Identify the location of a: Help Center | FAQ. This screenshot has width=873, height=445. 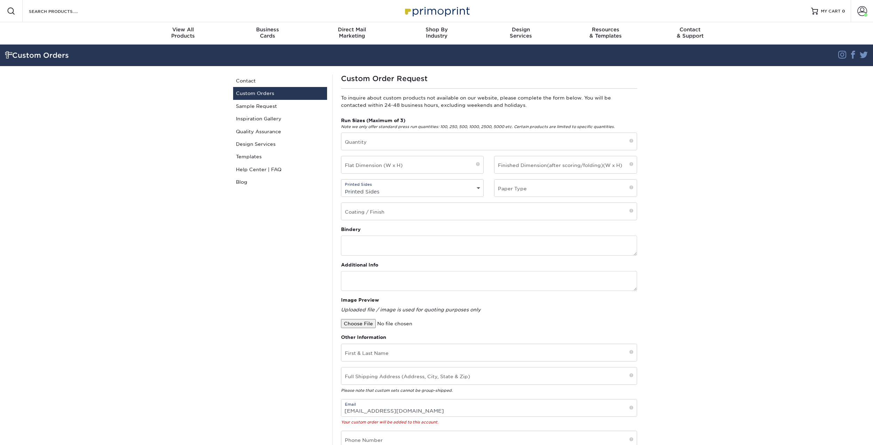
(280, 169).